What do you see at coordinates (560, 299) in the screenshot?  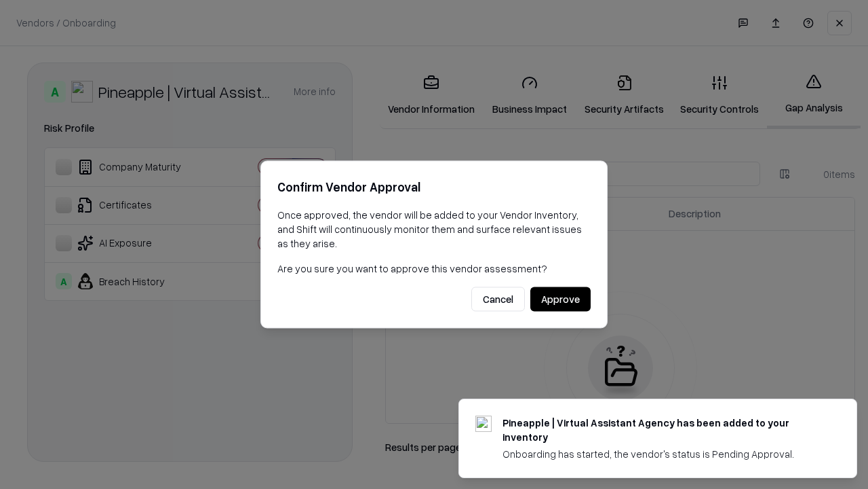 I see `button: Approve` at bounding box center [560, 299].